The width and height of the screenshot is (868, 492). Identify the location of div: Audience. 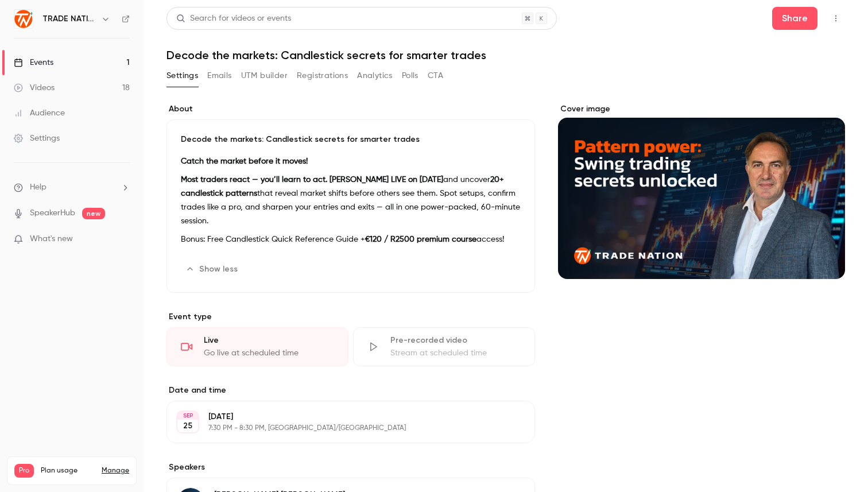
(39, 113).